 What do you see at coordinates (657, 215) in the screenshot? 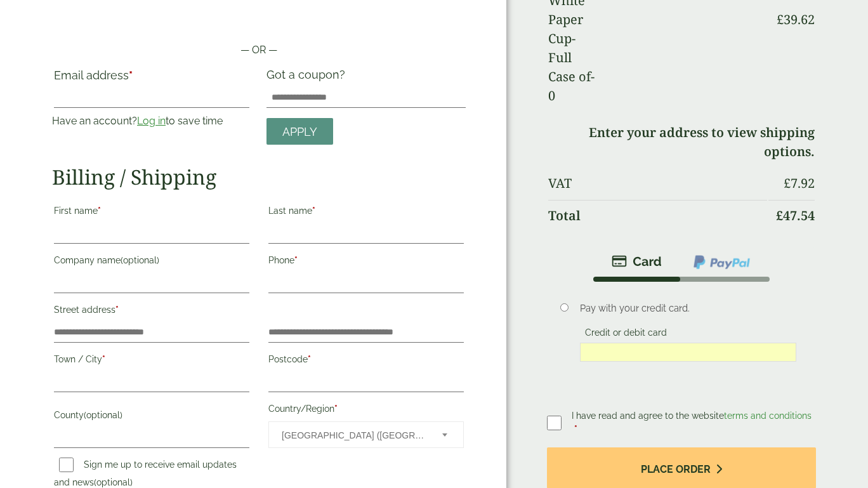
I see `th: Total` at bounding box center [657, 215].